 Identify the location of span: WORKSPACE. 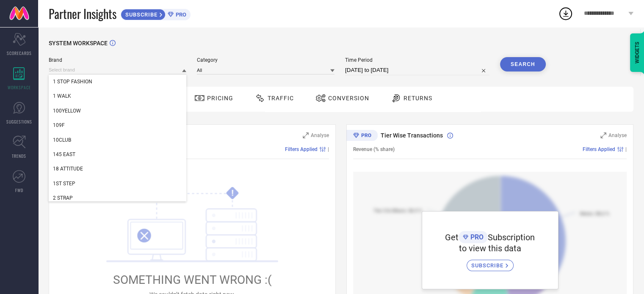
(19, 87).